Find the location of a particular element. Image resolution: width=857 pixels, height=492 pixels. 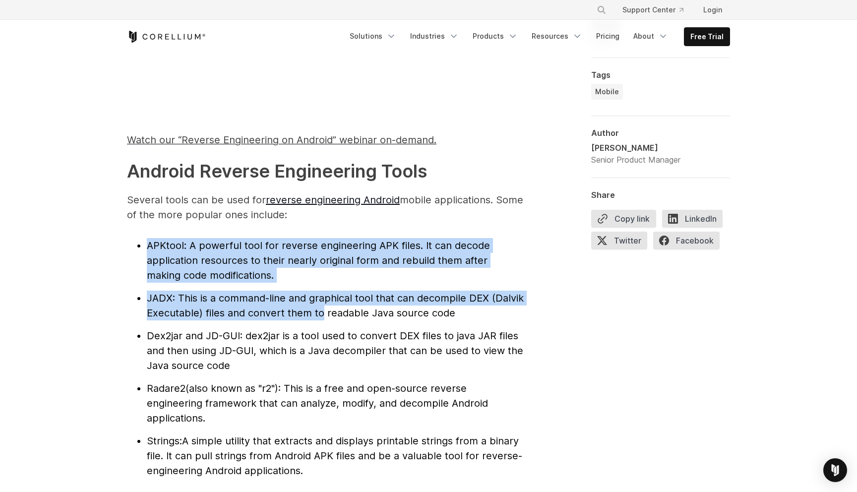

span: Dex2jar and JD-GUI is located at coordinates (194, 336).